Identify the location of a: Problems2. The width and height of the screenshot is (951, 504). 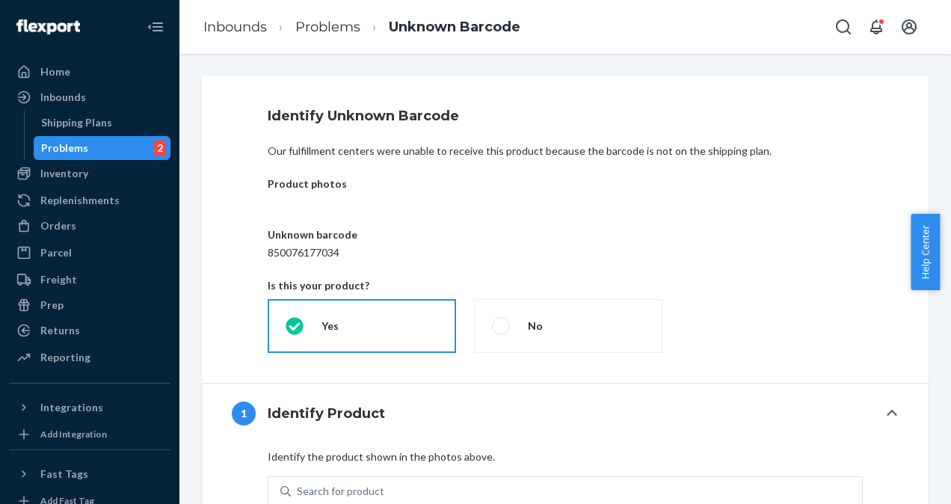
(102, 148).